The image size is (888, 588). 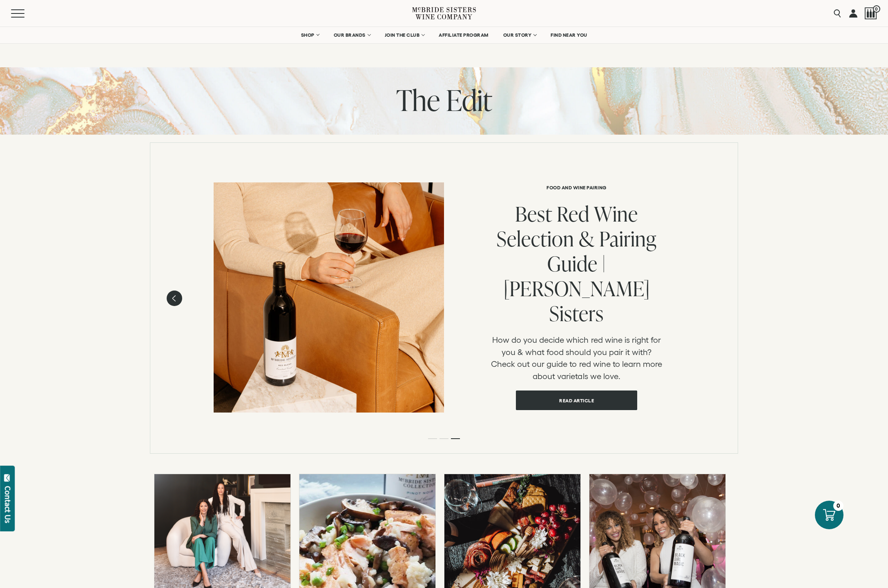 What do you see at coordinates (533, 213) in the screenshot?
I see `span: Best` at bounding box center [533, 213].